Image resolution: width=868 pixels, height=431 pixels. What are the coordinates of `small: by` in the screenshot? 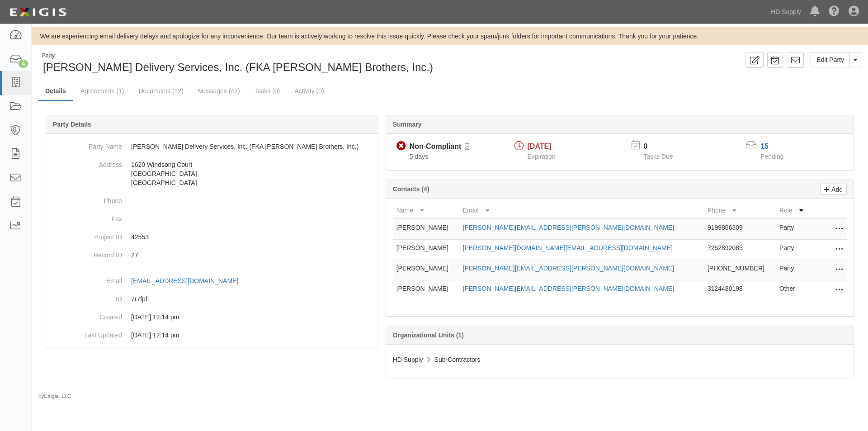 It's located at (55, 396).